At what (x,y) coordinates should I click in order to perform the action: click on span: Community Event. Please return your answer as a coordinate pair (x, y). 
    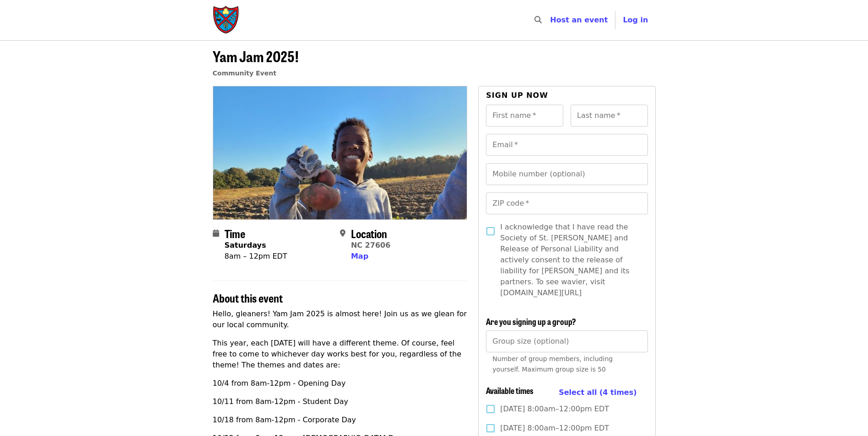
    Looking at the image, I should click on (245, 73).